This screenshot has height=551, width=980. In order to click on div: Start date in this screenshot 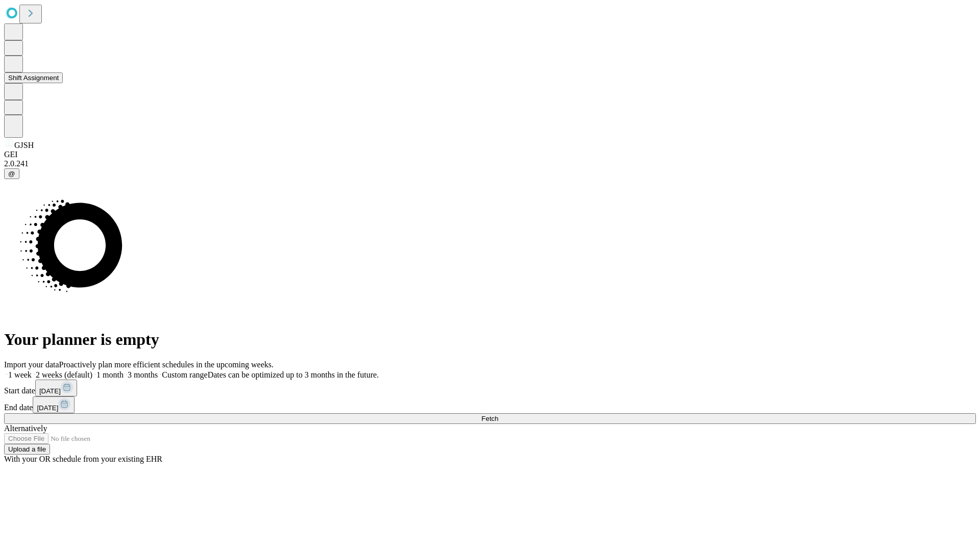, I will do `click(490, 387)`.